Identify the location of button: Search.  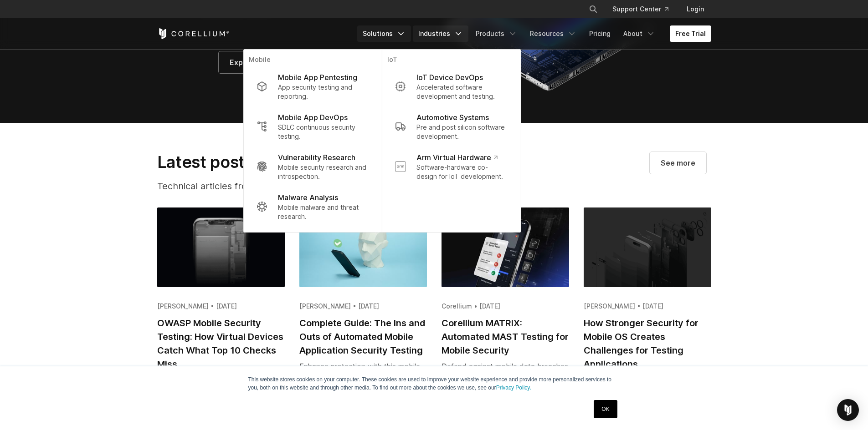
(593, 9).